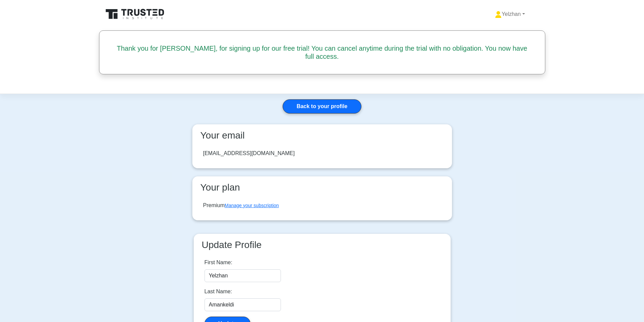 This screenshot has width=644, height=322. Describe the element at coordinates (322, 136) in the screenshot. I see `h3: Your email` at that location.